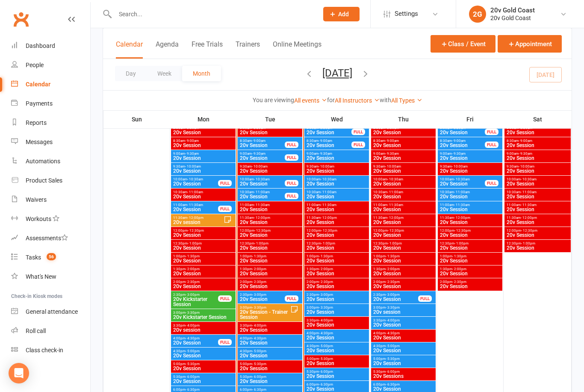 The image size is (584, 392). What do you see at coordinates (395, 294) in the screenshot?
I see `span: 2:30pm` at bounding box center [395, 294].